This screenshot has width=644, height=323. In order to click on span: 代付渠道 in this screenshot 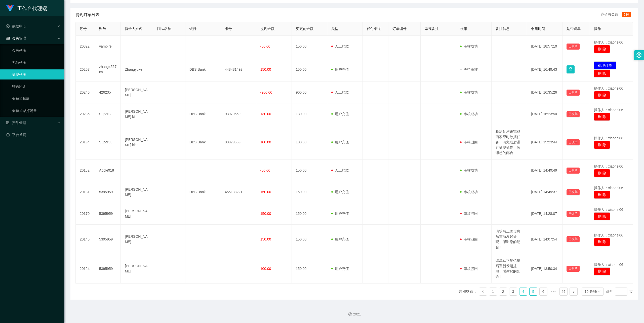, I will do `click(374, 29)`.